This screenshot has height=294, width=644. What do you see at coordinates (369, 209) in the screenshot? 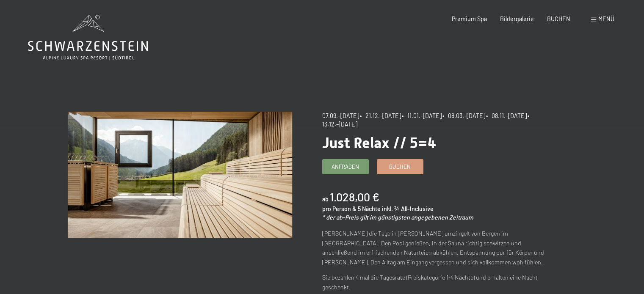
I see `span: 5 Nächte` at bounding box center [369, 209].